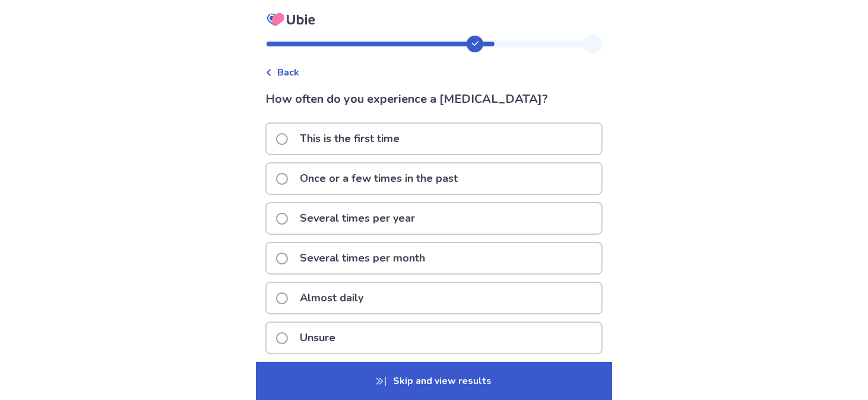  Describe the element at coordinates (318, 338) in the screenshot. I see `p: Unsure` at that location.